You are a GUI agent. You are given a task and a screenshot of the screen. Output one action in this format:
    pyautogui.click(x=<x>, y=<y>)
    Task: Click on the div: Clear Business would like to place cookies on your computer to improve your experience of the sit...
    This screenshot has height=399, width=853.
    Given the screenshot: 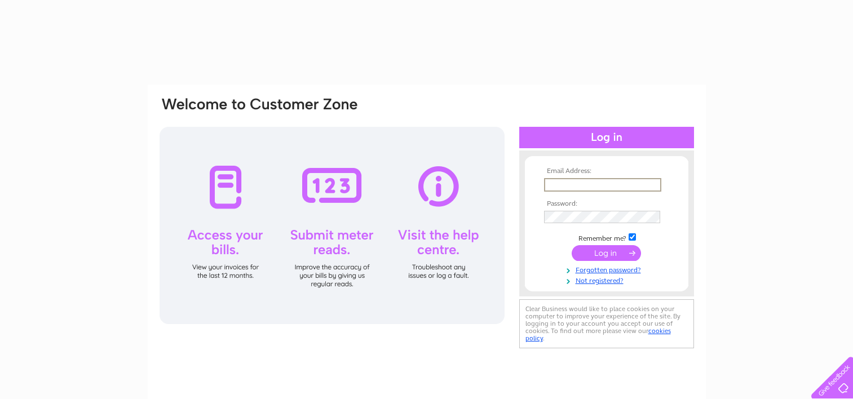 What is the action you would take?
    pyautogui.click(x=607, y=324)
    